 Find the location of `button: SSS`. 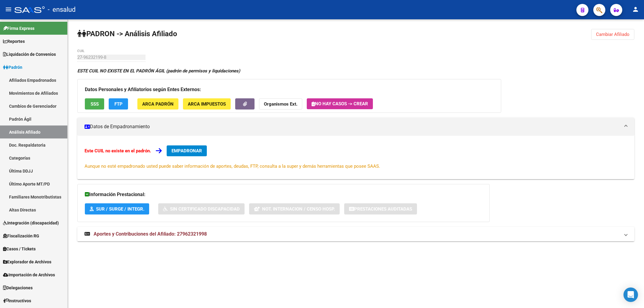

button: SSS is located at coordinates (94, 104).